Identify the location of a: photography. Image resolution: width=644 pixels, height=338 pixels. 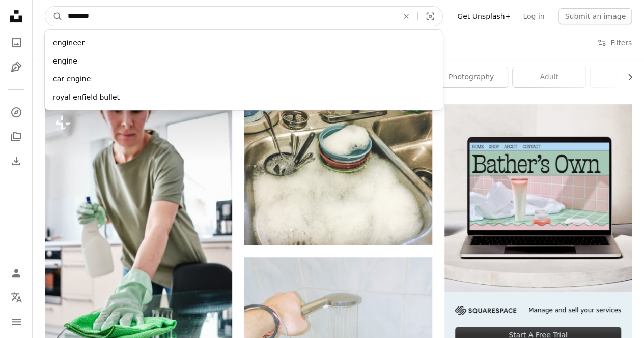
(471, 78).